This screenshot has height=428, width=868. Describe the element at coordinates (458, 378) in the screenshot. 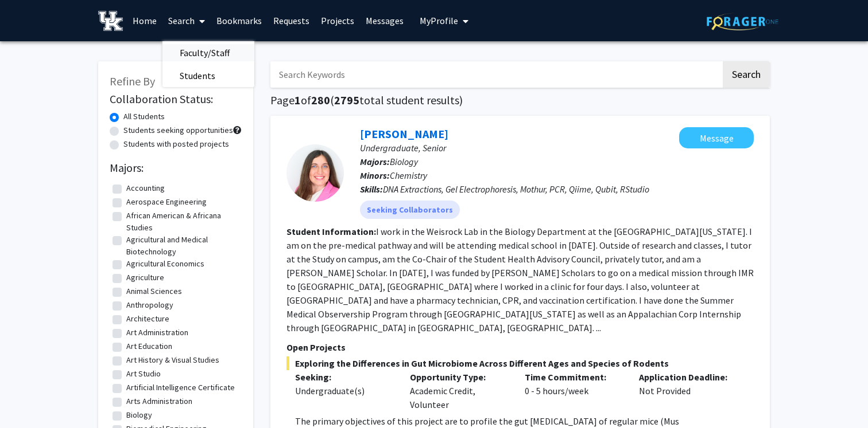

I see `p: Opportunity Type:` at that location.